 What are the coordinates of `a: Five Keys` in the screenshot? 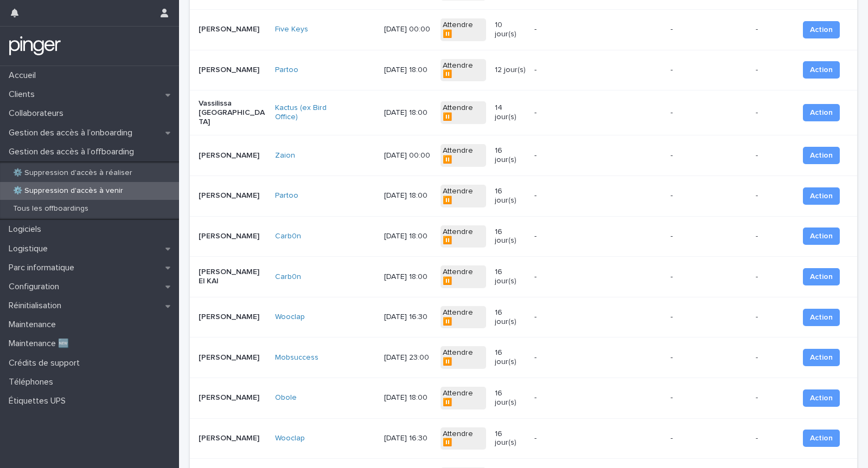 It's located at (291, 29).